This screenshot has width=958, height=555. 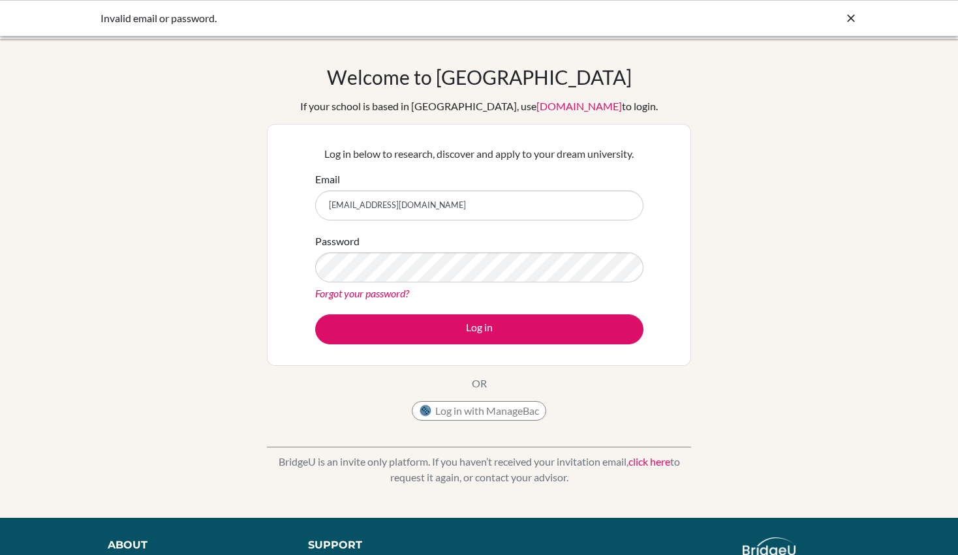 What do you see at coordinates (386, 546) in the screenshot?
I see `div: Support` at bounding box center [386, 546].